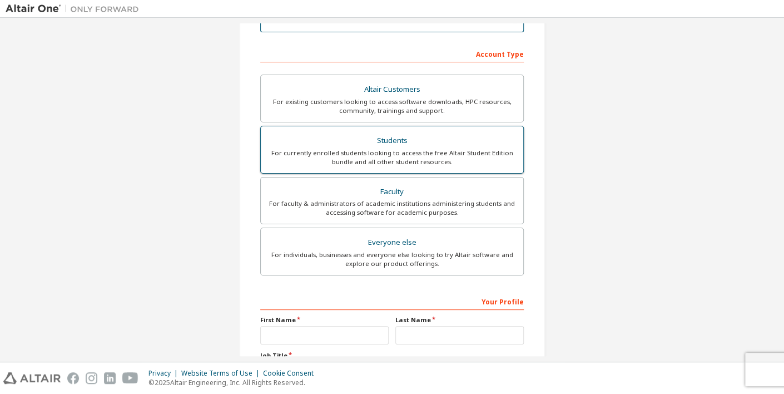  What do you see at coordinates (392, 259) in the screenshot?
I see `div: For individuals, businesses and everyone else looking to try Altair software and explore our prod...` at bounding box center [392, 259].